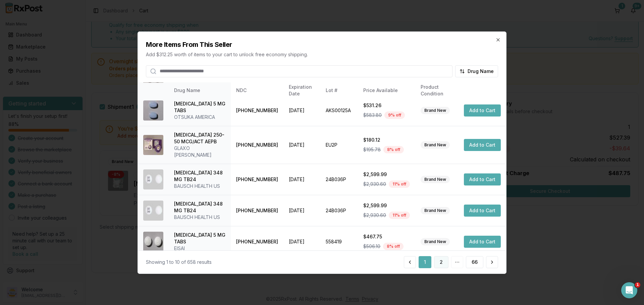 The height and width of the screenshot is (305, 644). I want to click on span: $506.10, so click(371, 246).